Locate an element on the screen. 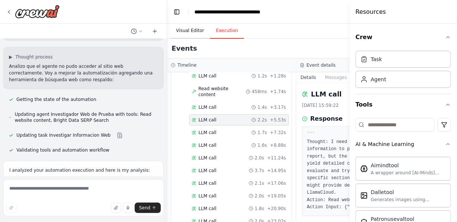  button: Switch to previous chat is located at coordinates (137, 31).